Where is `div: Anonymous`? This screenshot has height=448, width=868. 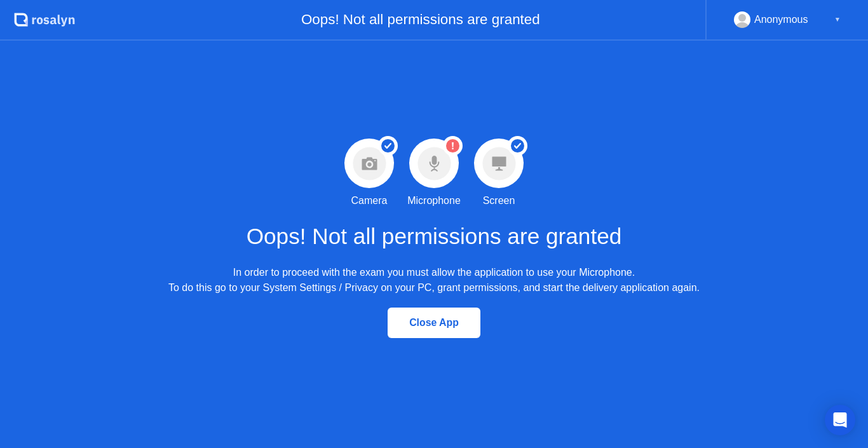 div: Anonymous is located at coordinates (781, 20).